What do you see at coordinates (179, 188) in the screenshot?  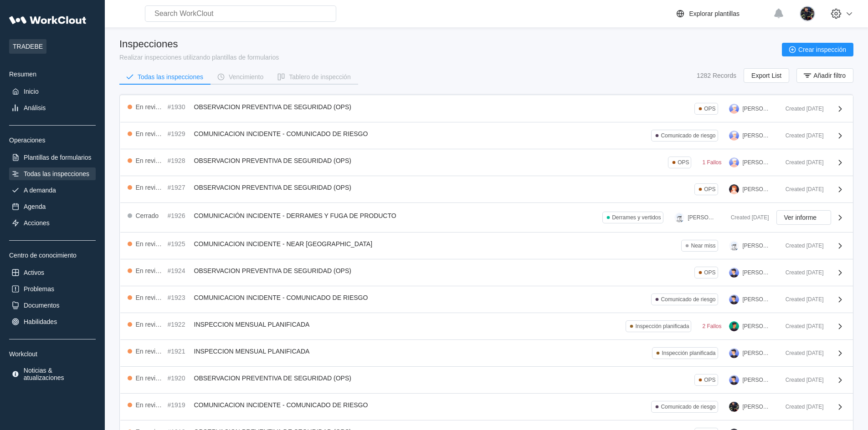 I see `div: #1927` at bounding box center [179, 188].